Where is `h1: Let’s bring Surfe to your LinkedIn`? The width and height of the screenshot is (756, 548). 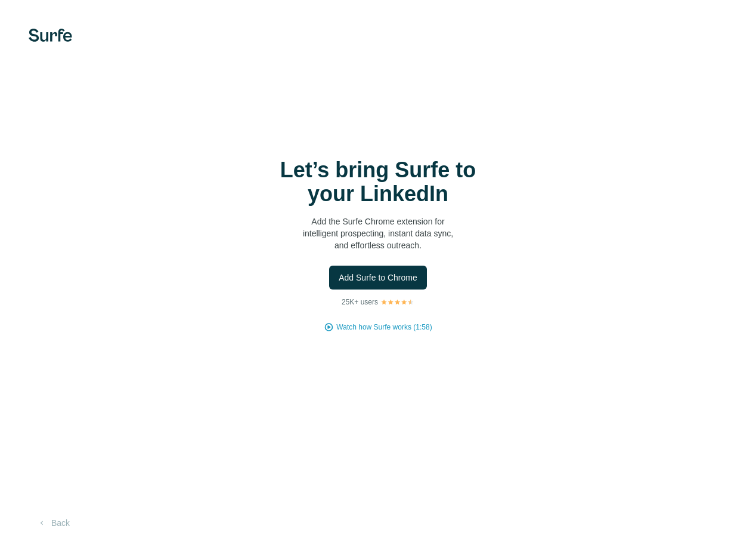 h1: Let’s bring Surfe to your LinkedIn is located at coordinates (378, 182).